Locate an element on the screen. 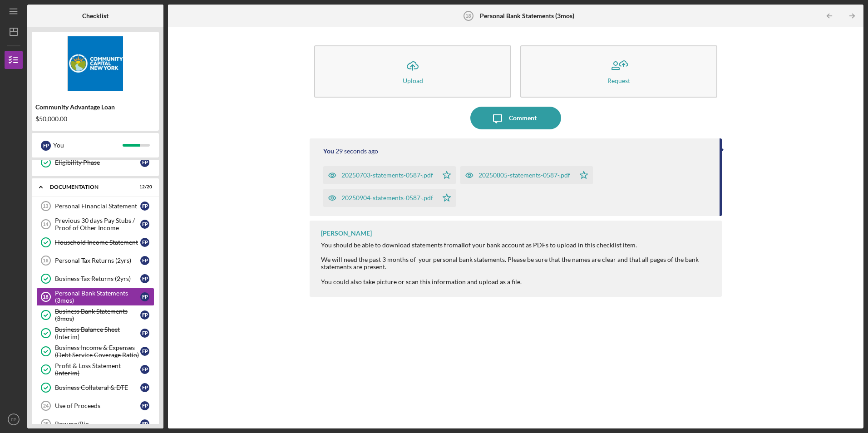 The width and height of the screenshot is (868, 433). strong: all is located at coordinates (462, 245).